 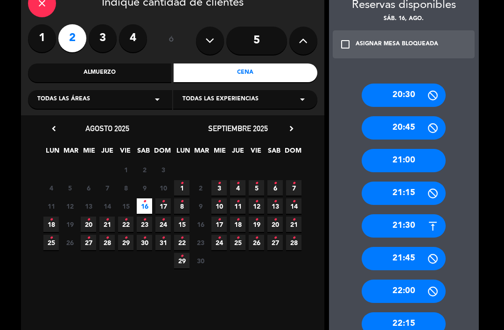 What do you see at coordinates (200, 260) in the screenshot?
I see `span: 30` at bounding box center [200, 260].